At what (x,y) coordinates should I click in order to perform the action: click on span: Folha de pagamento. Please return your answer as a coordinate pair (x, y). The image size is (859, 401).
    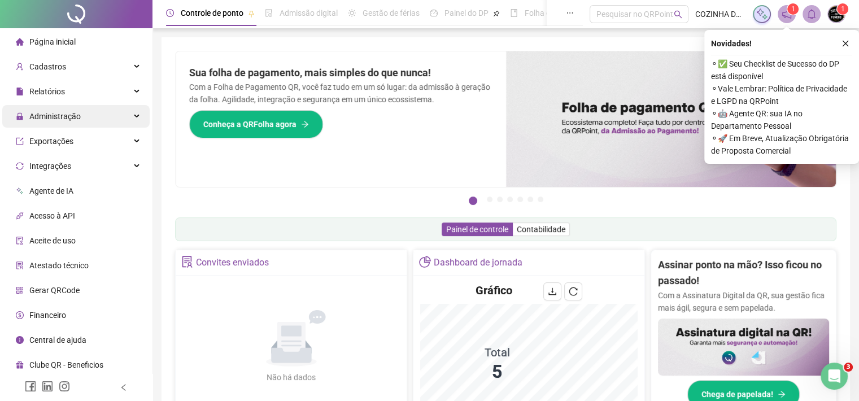
    Looking at the image, I should click on (561, 13).